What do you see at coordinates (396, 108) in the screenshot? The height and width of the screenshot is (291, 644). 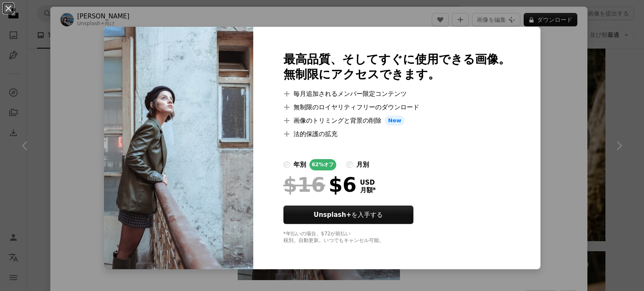 I see `li: 無制限のロイヤリティフリーのダウンロード` at bounding box center [396, 108].